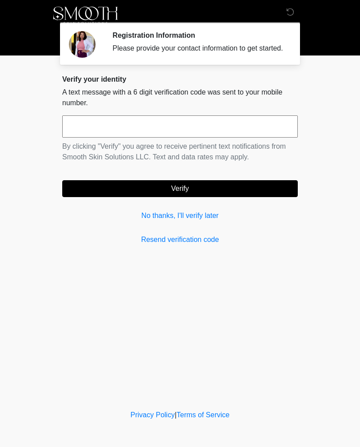 This screenshot has width=360, height=447. I want to click on p: A text message with a 6 digit verification code was sent to your mobile number., so click(180, 98).